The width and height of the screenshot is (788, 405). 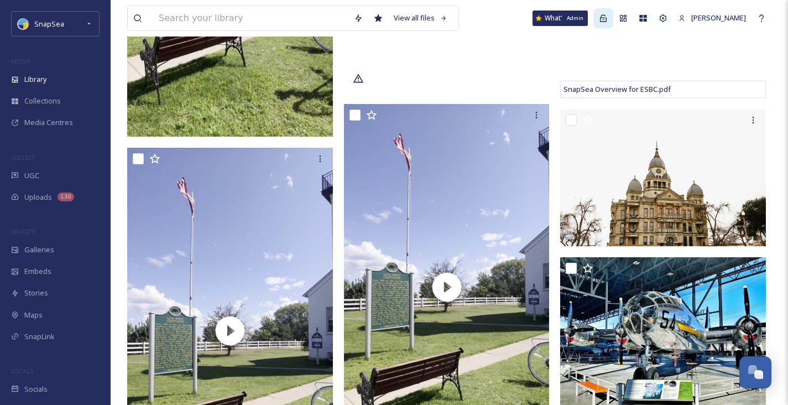 What do you see at coordinates (22, 370) in the screenshot?
I see `span: SOCIALS` at bounding box center [22, 370].